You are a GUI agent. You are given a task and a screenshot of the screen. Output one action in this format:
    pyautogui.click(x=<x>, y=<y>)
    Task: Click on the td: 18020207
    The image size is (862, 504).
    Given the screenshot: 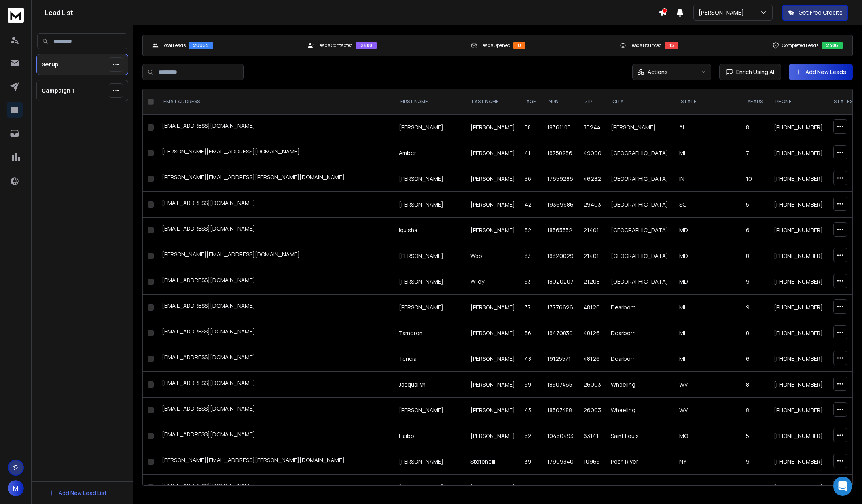 What is the action you would take?
    pyautogui.click(x=561, y=282)
    